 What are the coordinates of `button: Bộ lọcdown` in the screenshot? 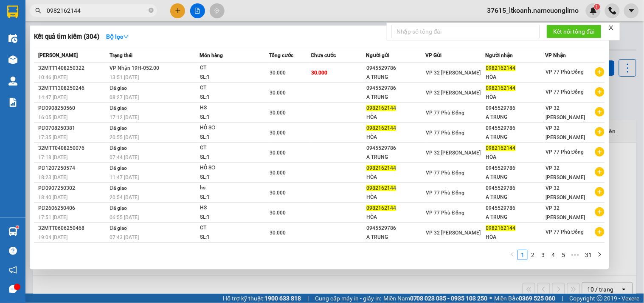 It's located at (118, 37).